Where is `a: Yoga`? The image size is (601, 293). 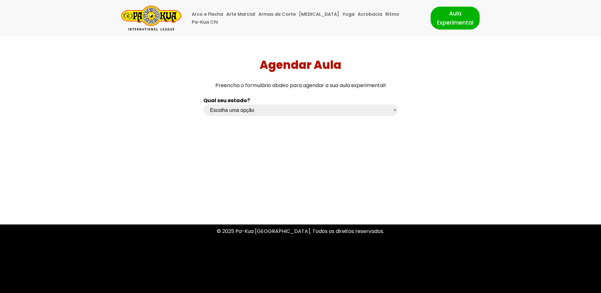 a: Yoga is located at coordinates (348, 14).